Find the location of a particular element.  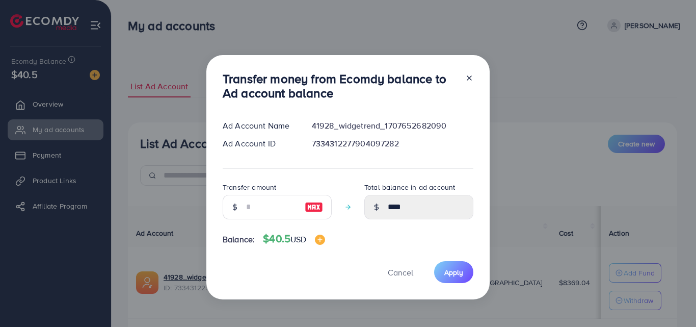

div: 7334312277904097282 is located at coordinates (393, 143).